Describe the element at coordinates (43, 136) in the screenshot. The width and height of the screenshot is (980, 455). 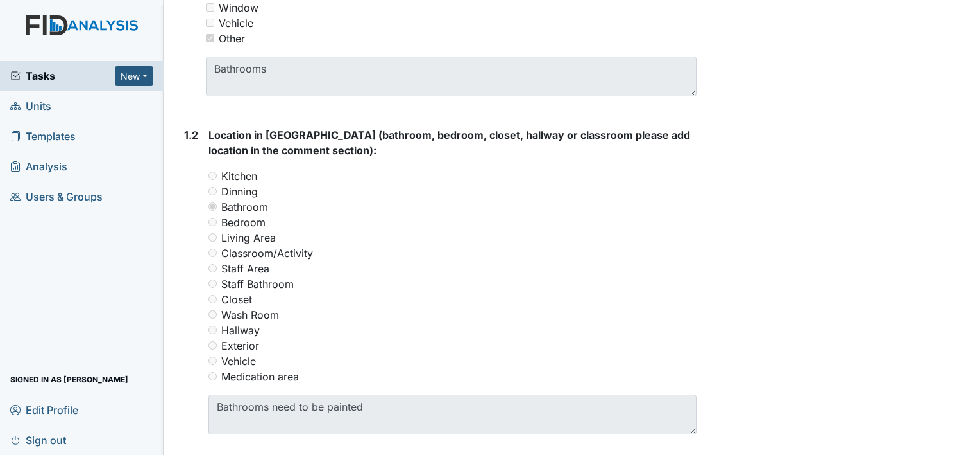
I see `span: Templates` at that location.